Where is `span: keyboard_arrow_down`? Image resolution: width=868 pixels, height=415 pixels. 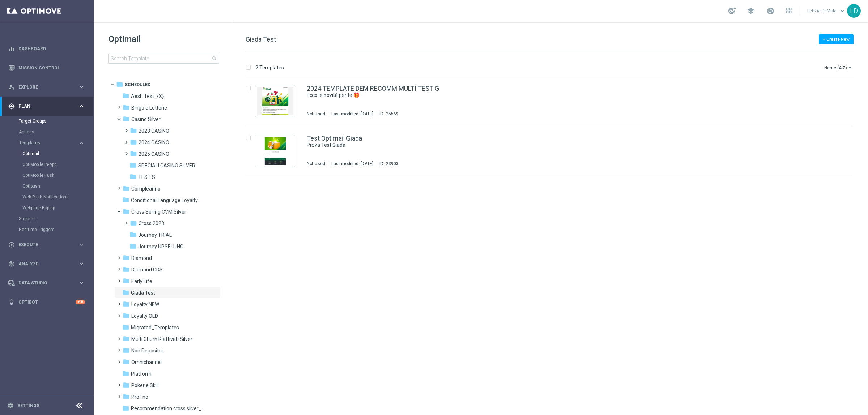 span: keyboard_arrow_down is located at coordinates (842, 11).